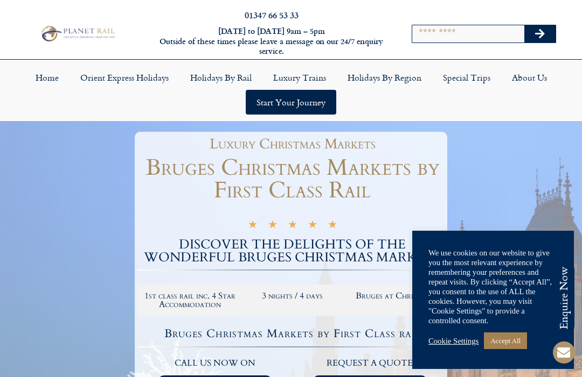 The image size is (582, 377). I want to click on nav: Menu, so click(291, 90).